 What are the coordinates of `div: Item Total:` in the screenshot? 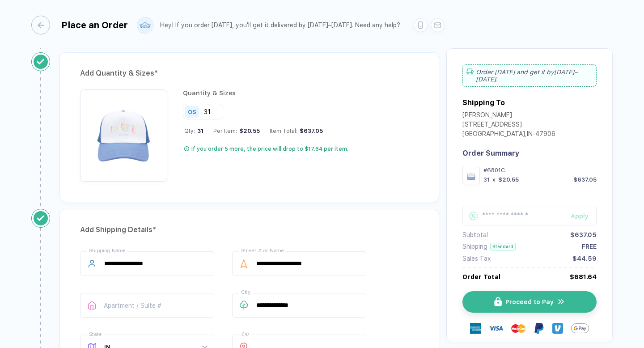 It's located at (296, 131).